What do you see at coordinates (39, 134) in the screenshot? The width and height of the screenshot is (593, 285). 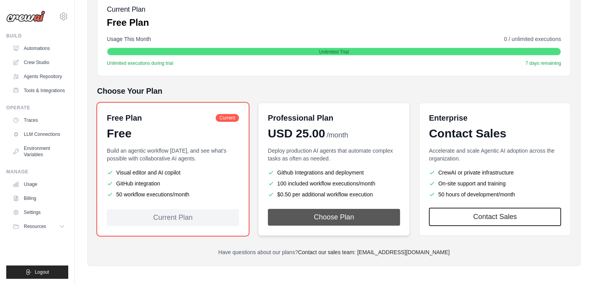 I see `a: LLM Connections` at bounding box center [39, 134].